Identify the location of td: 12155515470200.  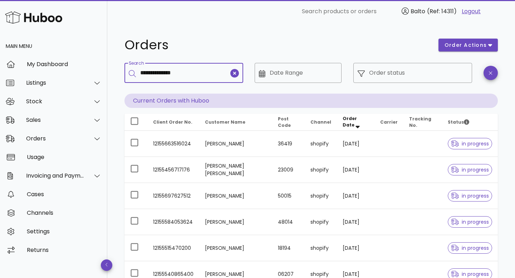
(173, 248).